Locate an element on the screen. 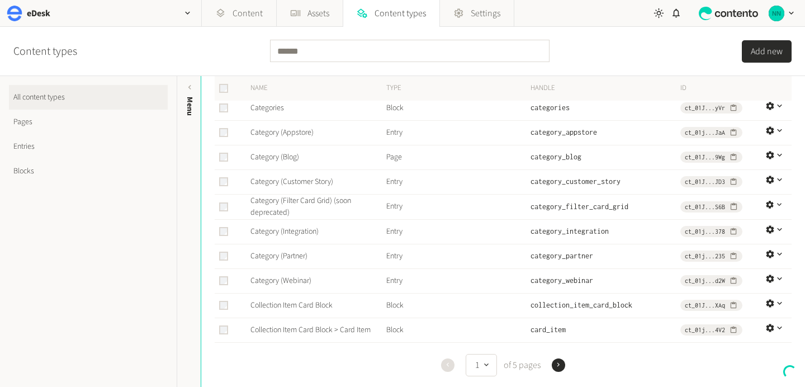  span: ct_01J...JD3 is located at coordinates (705, 182).